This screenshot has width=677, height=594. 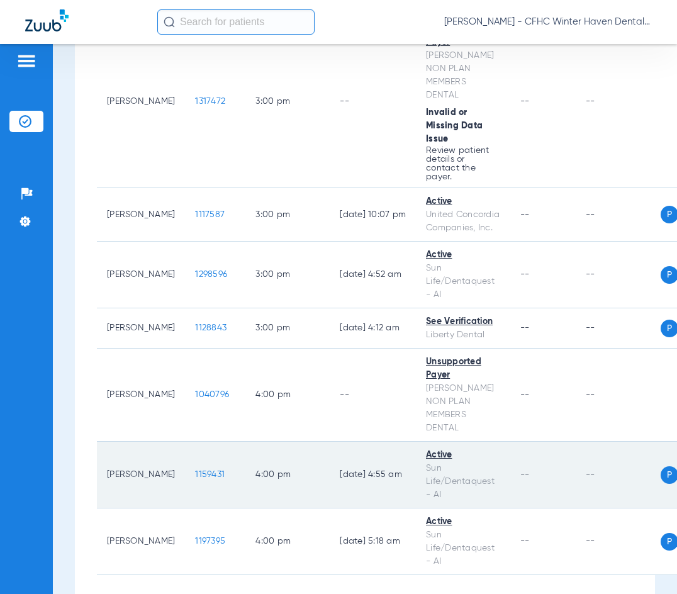 I want to click on img: Zuub Logo, so click(x=47, y=20).